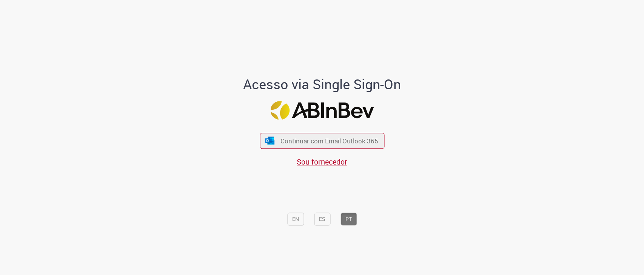 The width and height of the screenshot is (644, 275). What do you see at coordinates (322, 141) in the screenshot?
I see `button: ícone Azure/Microsoft 360 Continuar com Email Outlook 365` at bounding box center [322, 141].